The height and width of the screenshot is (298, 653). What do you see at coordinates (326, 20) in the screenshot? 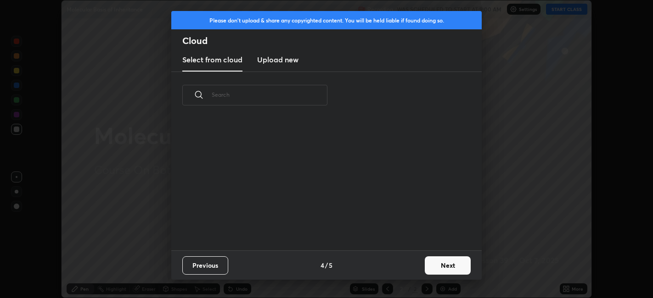
I see `div: Please don't upload & share any copyrighted content. You will be held liable if found doing so.` at bounding box center [326, 20].